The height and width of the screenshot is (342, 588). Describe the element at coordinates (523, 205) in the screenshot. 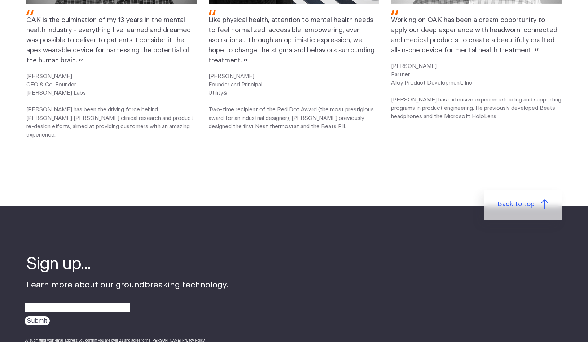

I see `a: Back to top` at that location.